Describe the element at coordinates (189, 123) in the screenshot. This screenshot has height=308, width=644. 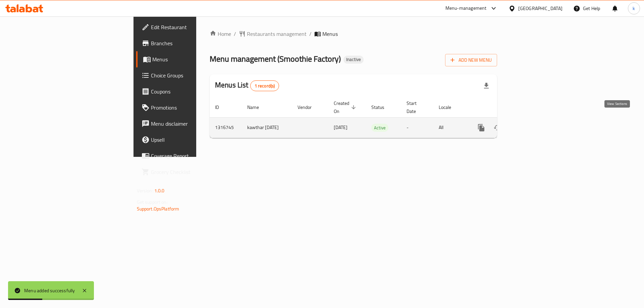
I see `a: Menu disclaimer` at that location.